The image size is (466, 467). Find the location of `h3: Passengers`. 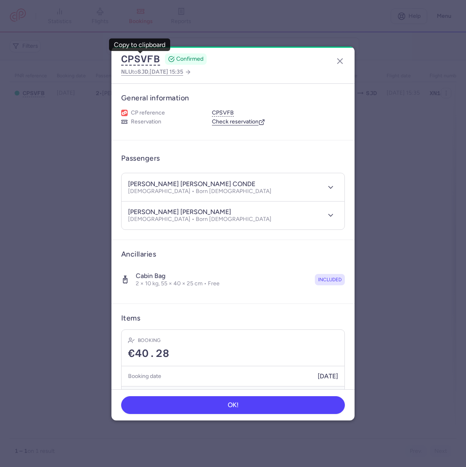

h3: Passengers is located at coordinates (140, 158).